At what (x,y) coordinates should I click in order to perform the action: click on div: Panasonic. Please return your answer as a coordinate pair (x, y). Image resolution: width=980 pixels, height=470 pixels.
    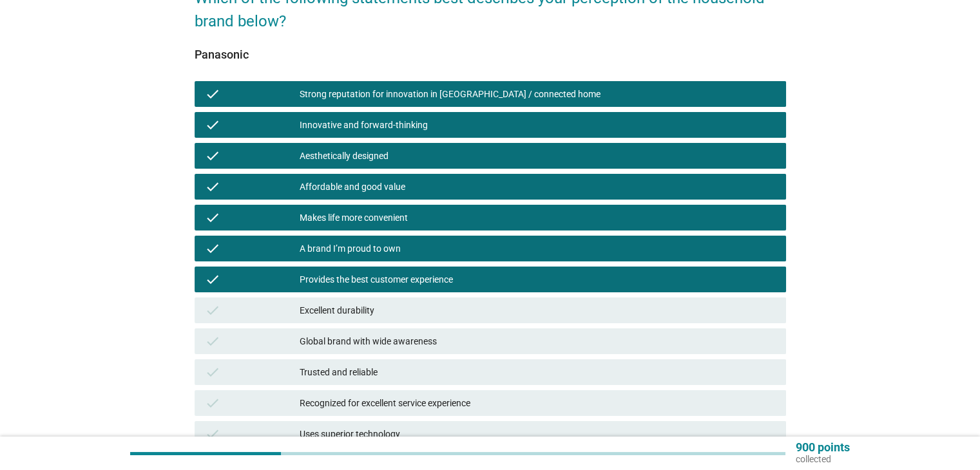
    Looking at the image, I should click on (490, 54).